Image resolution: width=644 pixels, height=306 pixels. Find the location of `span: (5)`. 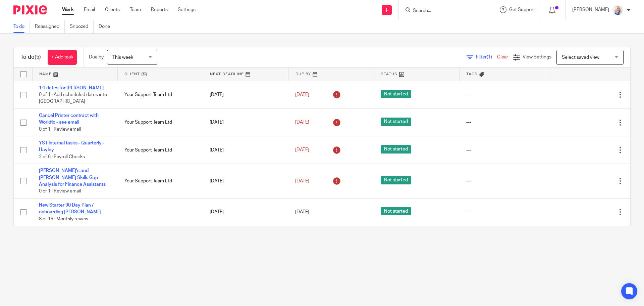

span: (5) is located at coordinates (37, 57).